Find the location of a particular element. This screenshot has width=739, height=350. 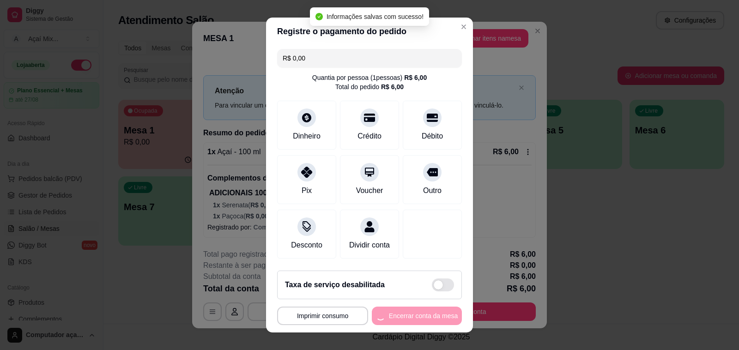

span: check-circle is located at coordinates (319, 17).